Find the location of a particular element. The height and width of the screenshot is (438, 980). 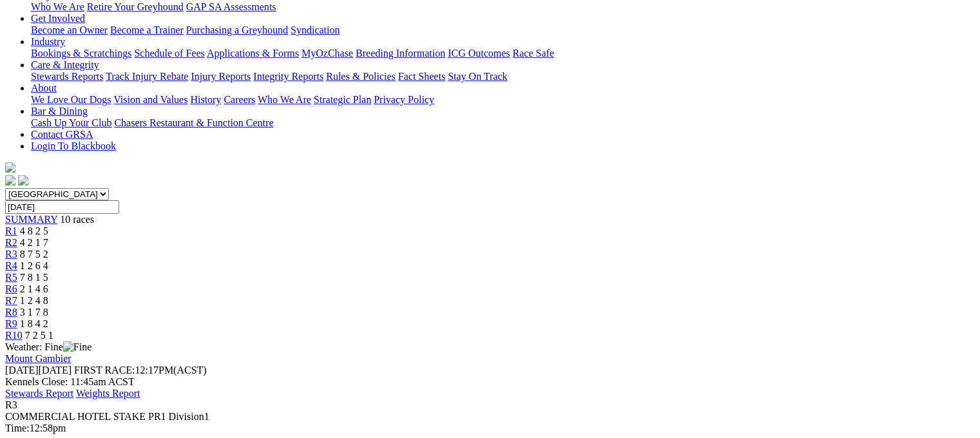

a: Breeding Information is located at coordinates (400, 53).